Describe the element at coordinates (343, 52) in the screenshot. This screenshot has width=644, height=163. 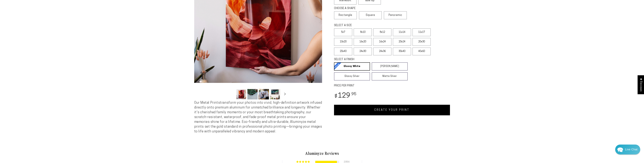
I see `label: 20x40` at that location.